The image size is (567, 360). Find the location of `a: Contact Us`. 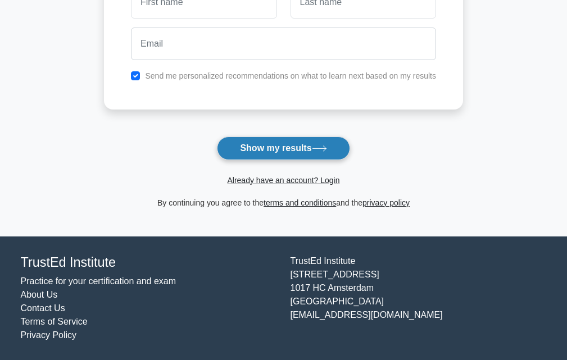

a: Contact Us is located at coordinates (43, 308).